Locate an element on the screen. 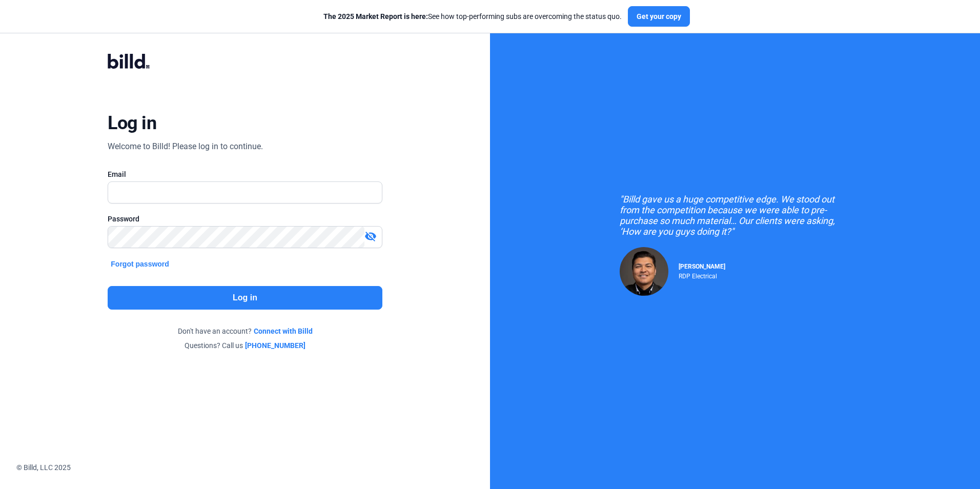 The height and width of the screenshot is (489, 980). button: Get your copy is located at coordinates (658, 16).